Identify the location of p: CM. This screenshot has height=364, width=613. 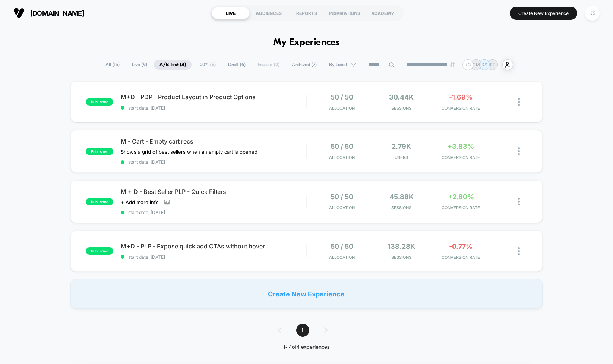
(476, 65).